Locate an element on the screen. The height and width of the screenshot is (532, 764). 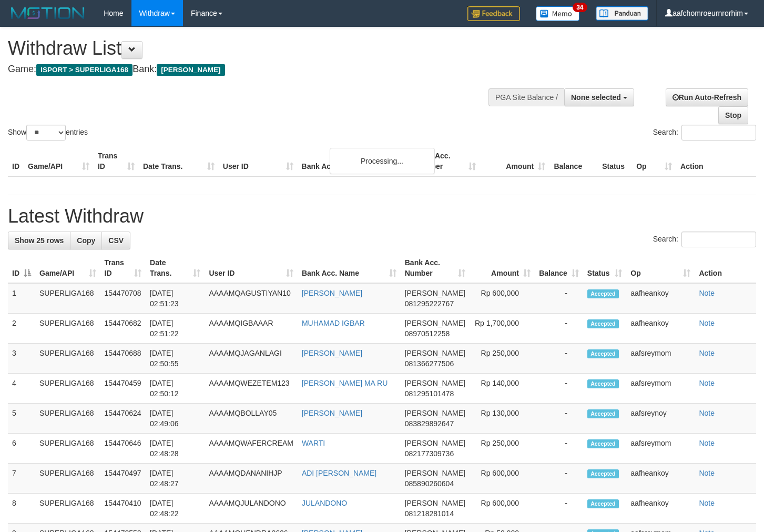
h1: Latest Withdraw is located at coordinates (382, 216).